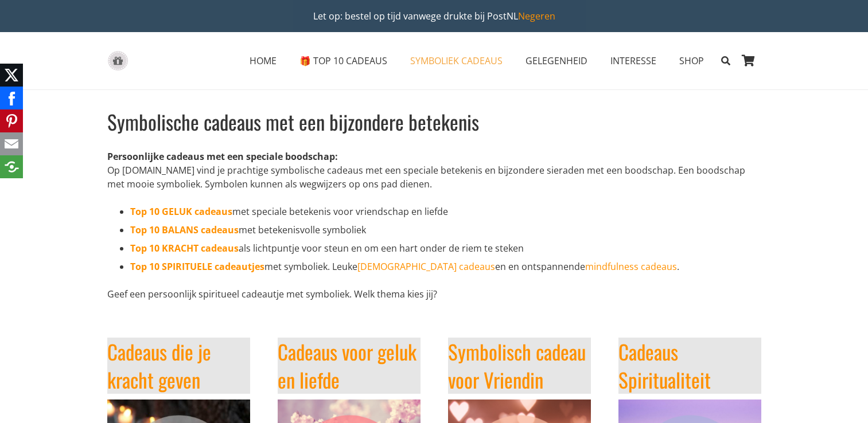 This screenshot has width=868, height=423. Describe the element at coordinates (158, 366) in the screenshot. I see `a: Cadeaus die je kracht geven` at that location.